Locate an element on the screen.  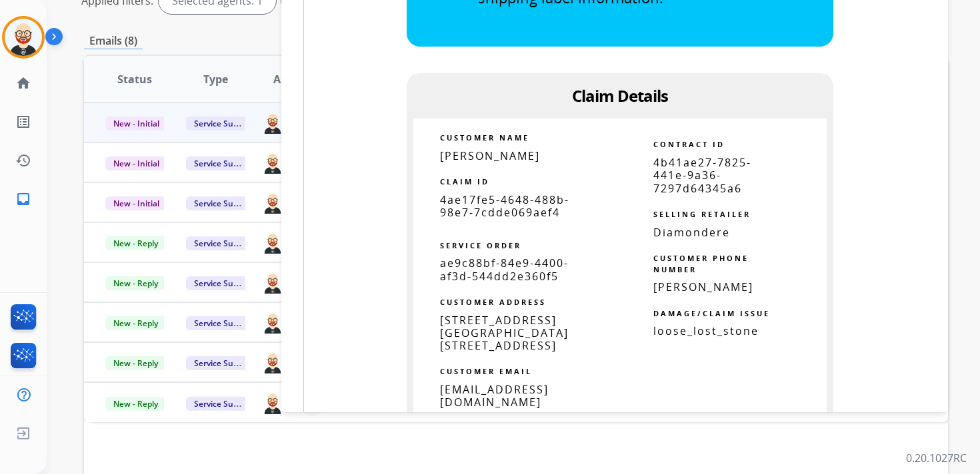
strong: CUSTOMER ADDRESS is located at coordinates (493, 301).